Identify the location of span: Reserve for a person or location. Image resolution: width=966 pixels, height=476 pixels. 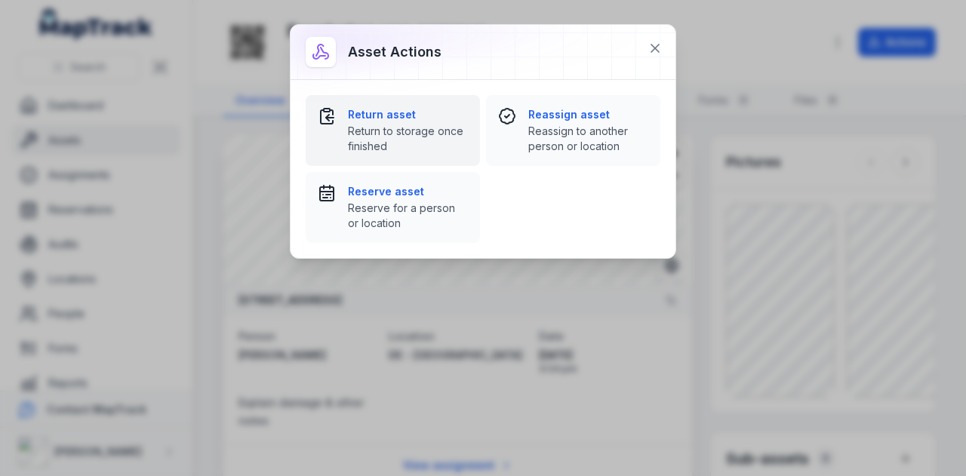
(408, 216).